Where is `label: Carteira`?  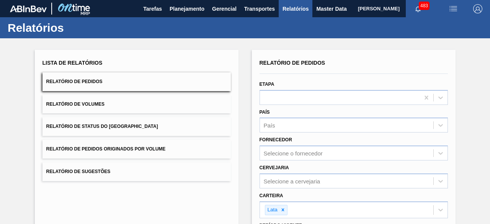 label: Carteira is located at coordinates (271, 196).